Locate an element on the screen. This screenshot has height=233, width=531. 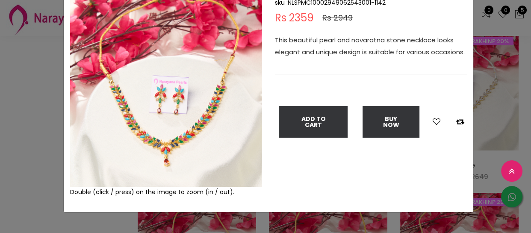
button: Add To Cart is located at coordinates (313, 122).